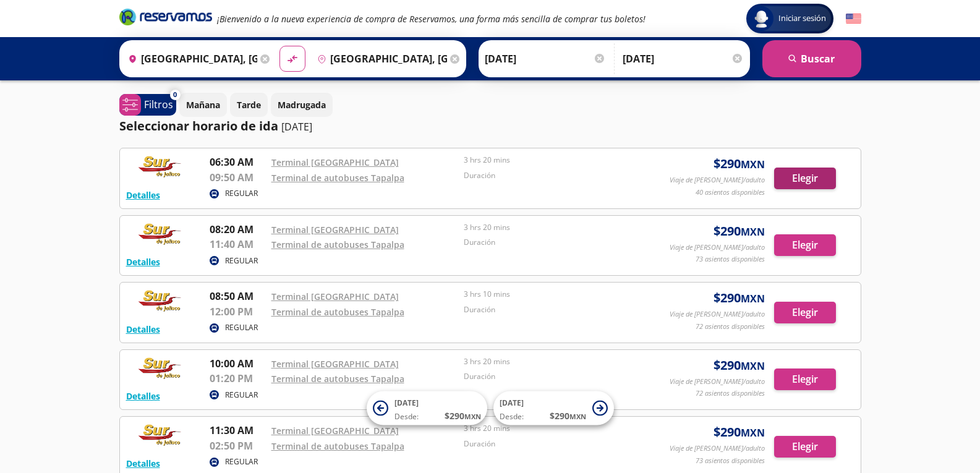 The height and width of the screenshot is (473, 980). Describe the element at coordinates (812, 58) in the screenshot. I see `button: Buscar` at that location.